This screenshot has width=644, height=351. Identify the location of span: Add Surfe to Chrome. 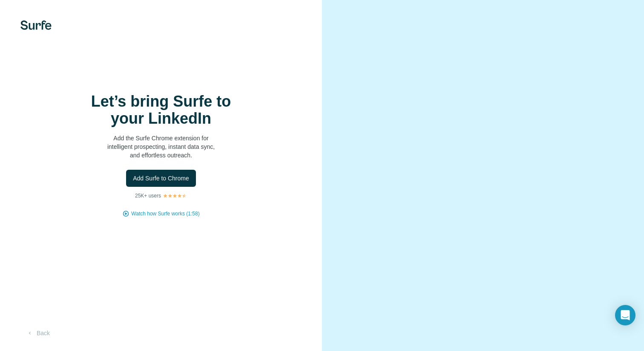
(161, 178).